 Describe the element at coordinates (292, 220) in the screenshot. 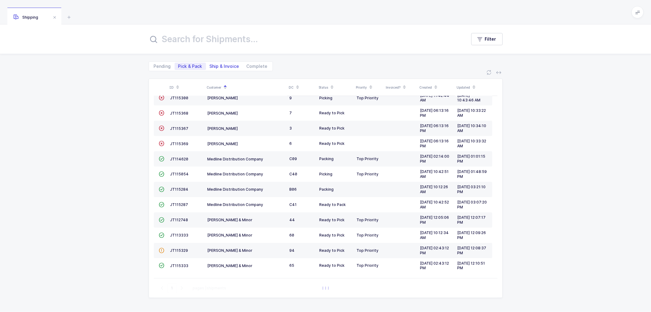

I see `span: 44` at that location.